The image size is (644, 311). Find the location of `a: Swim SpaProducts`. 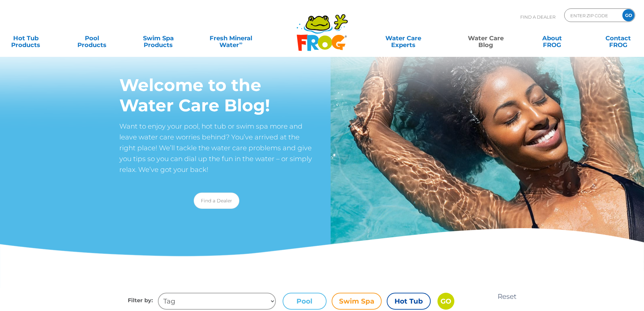

a: Swim SpaProducts is located at coordinates (158, 38).